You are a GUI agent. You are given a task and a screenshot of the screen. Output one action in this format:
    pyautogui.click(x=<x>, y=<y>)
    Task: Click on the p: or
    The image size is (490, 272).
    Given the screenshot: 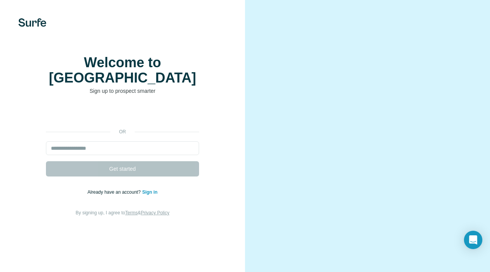 What is the action you would take?
    pyautogui.click(x=122, y=132)
    